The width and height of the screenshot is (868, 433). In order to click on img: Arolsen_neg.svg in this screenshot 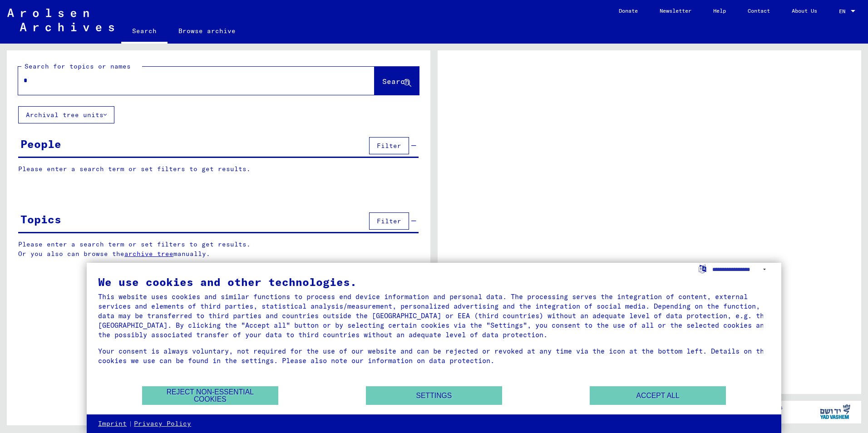, I will do `click(60, 20)`.